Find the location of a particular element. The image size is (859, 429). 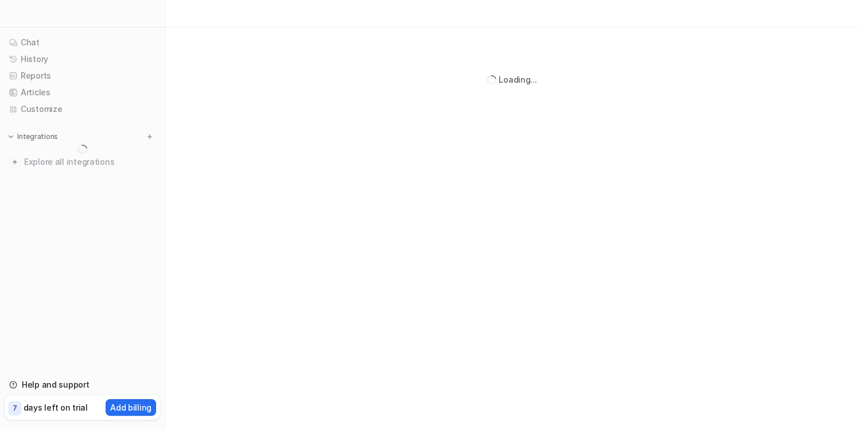

button: Add billing is located at coordinates (131, 407).